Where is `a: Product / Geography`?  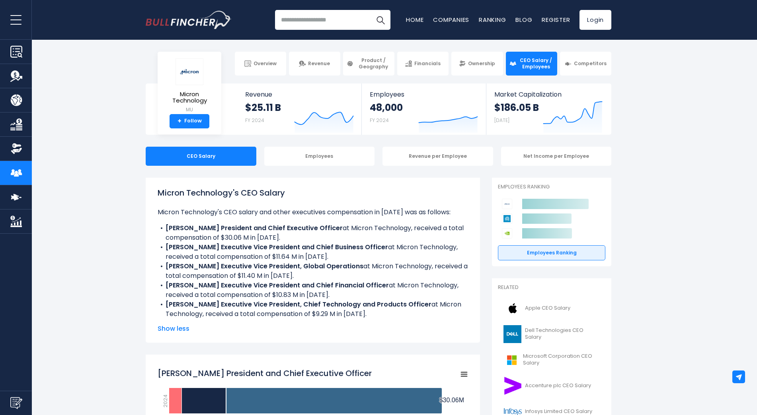
a: Product / Geography is located at coordinates (368, 64).